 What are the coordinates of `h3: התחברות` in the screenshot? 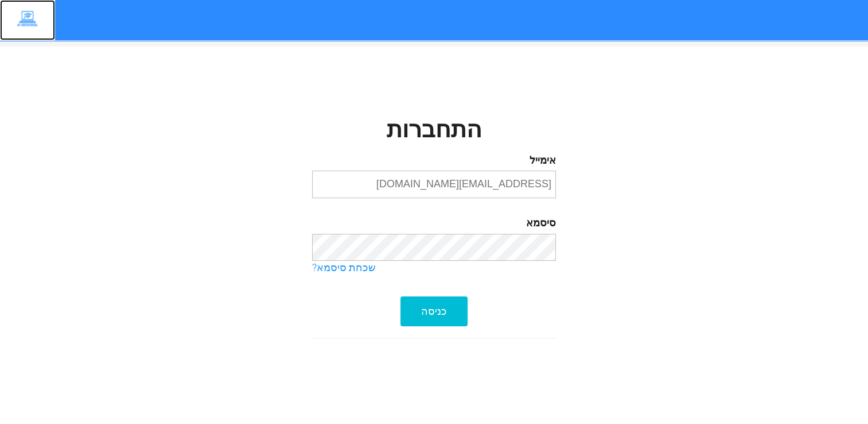 It's located at (434, 130).